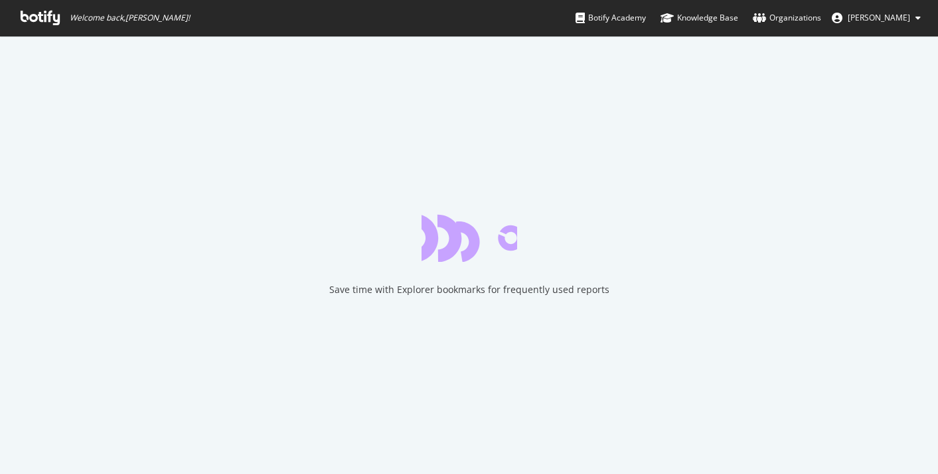 The width and height of the screenshot is (938, 474). I want to click on div: Knowledge Base, so click(699, 18).